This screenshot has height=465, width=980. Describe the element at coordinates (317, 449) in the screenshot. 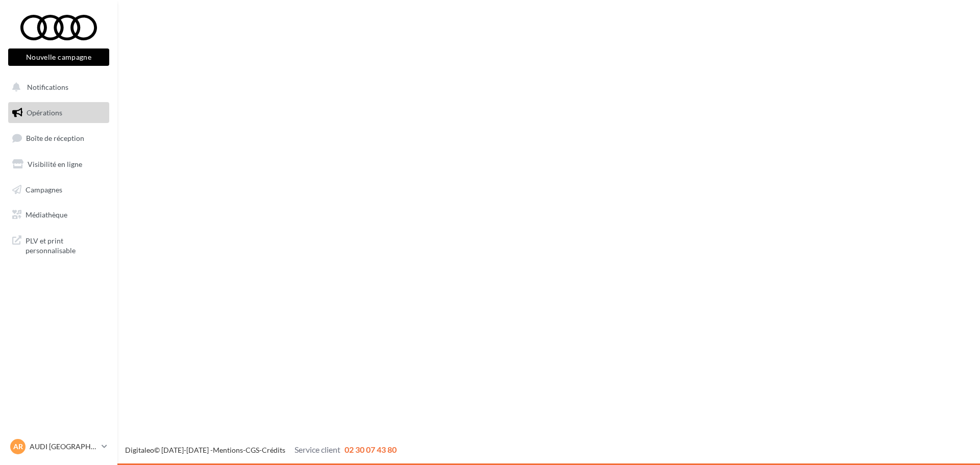

I see `span: Service client` at that location.